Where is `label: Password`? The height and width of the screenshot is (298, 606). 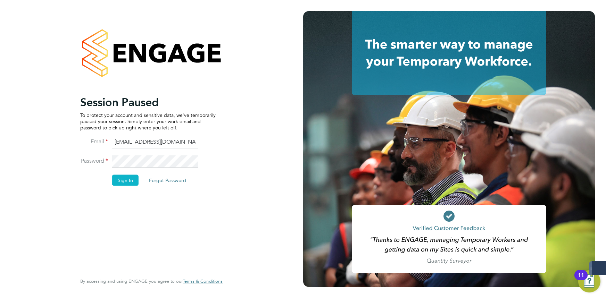 label: Password is located at coordinates (94, 161).